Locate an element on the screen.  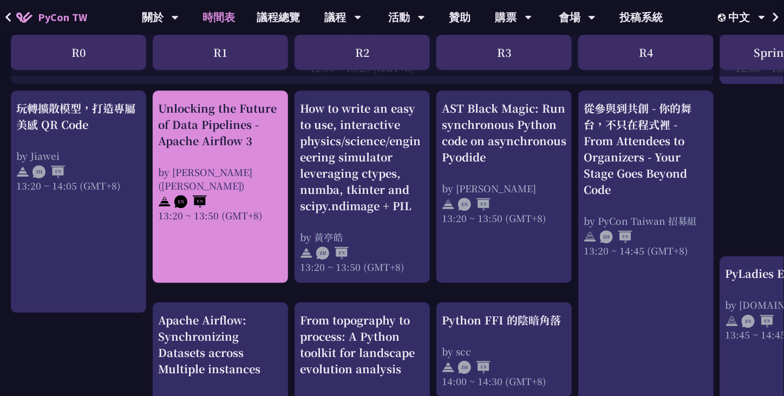
div: 玩轉擴散模型，打造專屬美感 QR Code is located at coordinates (79, 116).